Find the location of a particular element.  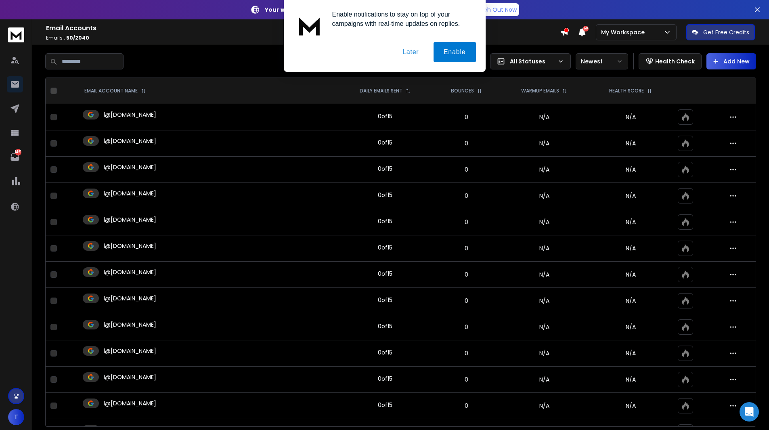

span: T is located at coordinates (16, 417).